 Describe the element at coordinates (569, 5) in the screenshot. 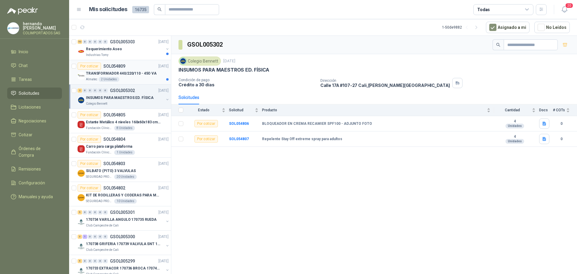

I see `span: 20` at that location.